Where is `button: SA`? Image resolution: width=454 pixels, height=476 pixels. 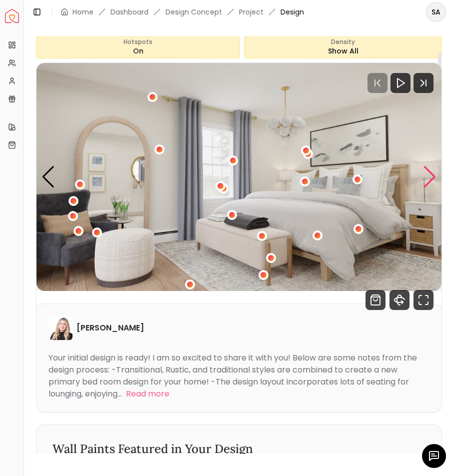
button: SA is located at coordinates (436, 12).